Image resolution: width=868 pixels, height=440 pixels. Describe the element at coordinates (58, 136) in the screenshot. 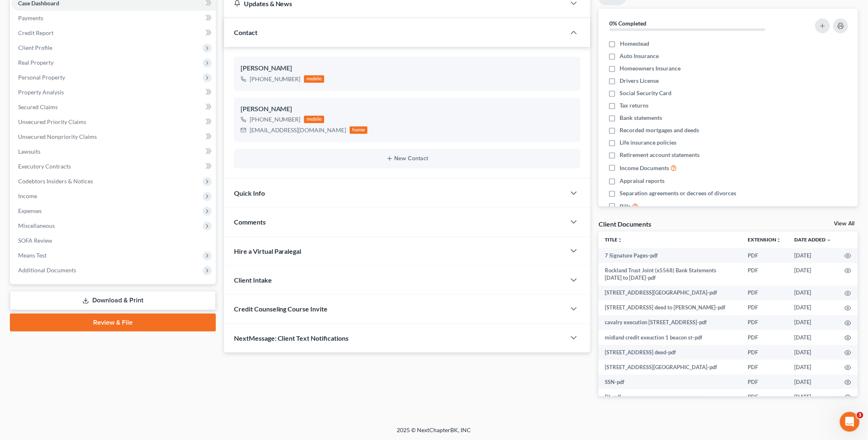

I see `span: Unsecured Nonpriority Claims` at that location.